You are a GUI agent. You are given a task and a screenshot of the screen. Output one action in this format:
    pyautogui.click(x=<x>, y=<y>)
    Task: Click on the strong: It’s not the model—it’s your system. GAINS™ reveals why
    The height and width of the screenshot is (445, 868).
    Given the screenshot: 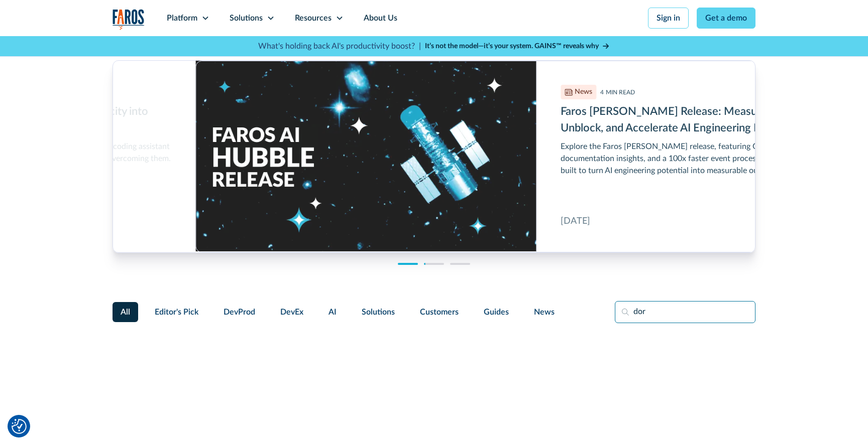 What is the action you would take?
    pyautogui.click(x=512, y=46)
    